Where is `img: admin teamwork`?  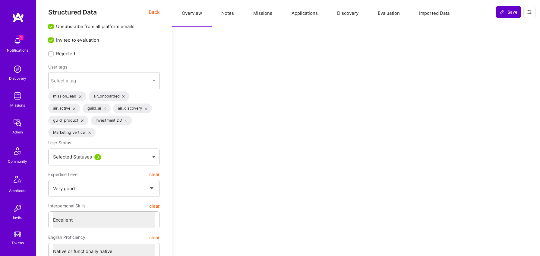 img: admin teamwork is located at coordinates (17, 123).